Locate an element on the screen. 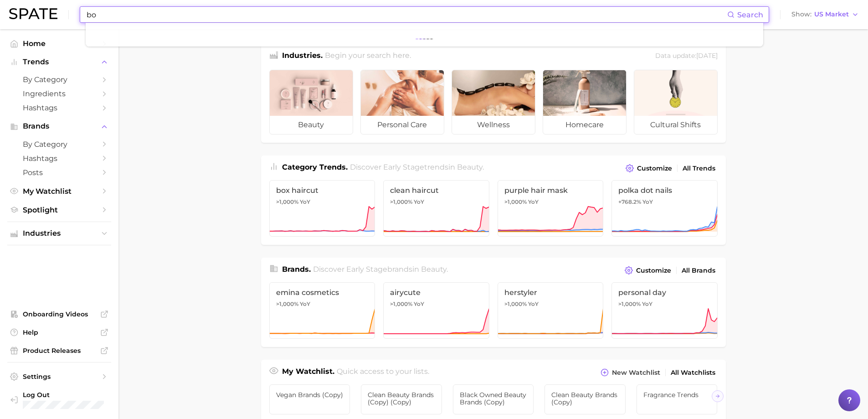 The height and width of the screenshot is (419, 868). span: New Watchlist is located at coordinates (636, 373).